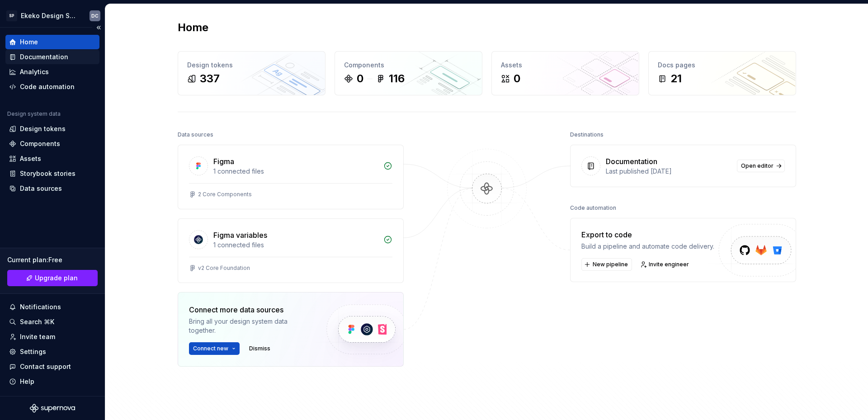 The width and height of the screenshot is (868, 420). Describe the element at coordinates (210, 349) in the screenshot. I see `span: Connect new` at that location.